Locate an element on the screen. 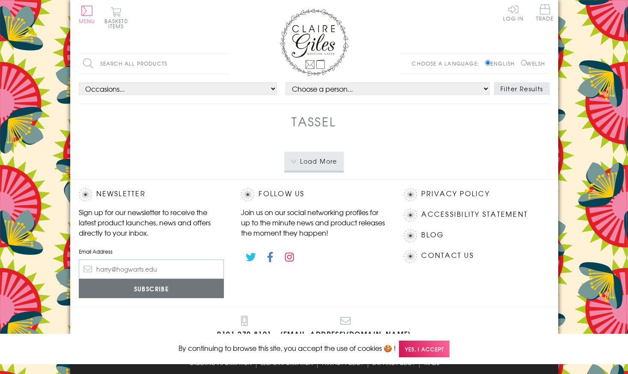 The width and height of the screenshot is (628, 374). input: Welsh is located at coordinates (524, 63).